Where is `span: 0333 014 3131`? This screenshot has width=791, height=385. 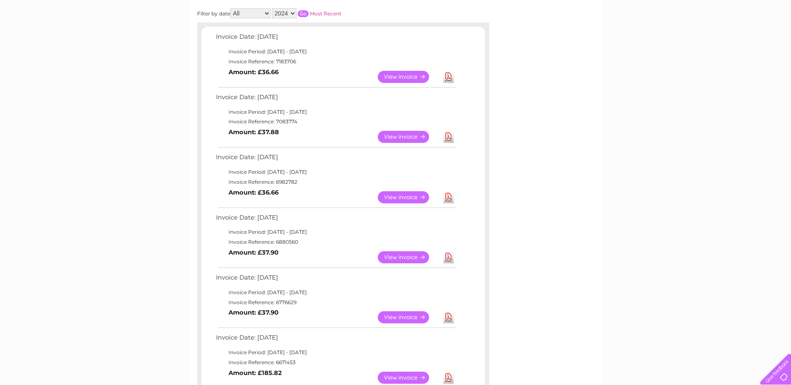 span: 0333 014 3131 is located at coordinates (663, 9).